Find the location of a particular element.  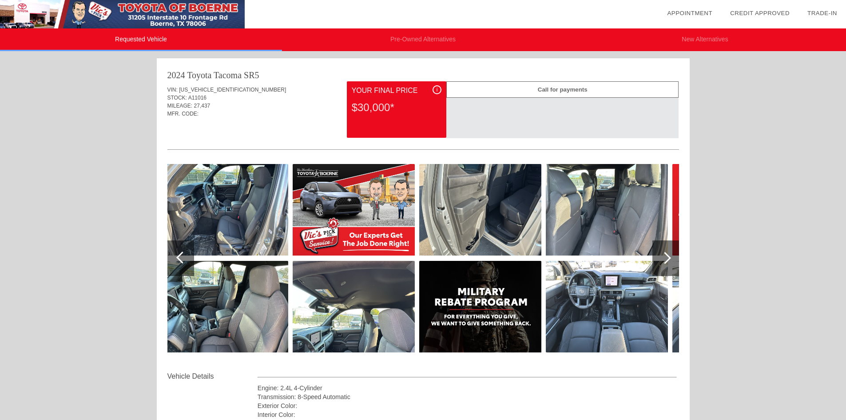

div: Engine: 2.4L 4-Cylinder is located at coordinates (467, 388).